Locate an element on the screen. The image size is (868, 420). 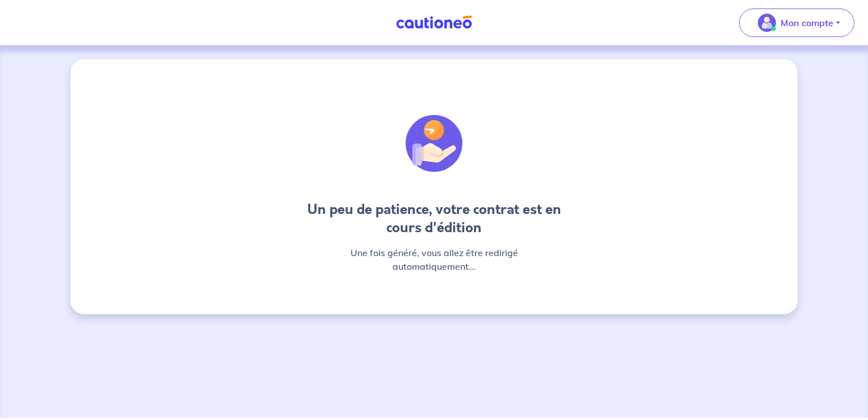
p: Mon compte is located at coordinates (806, 23).